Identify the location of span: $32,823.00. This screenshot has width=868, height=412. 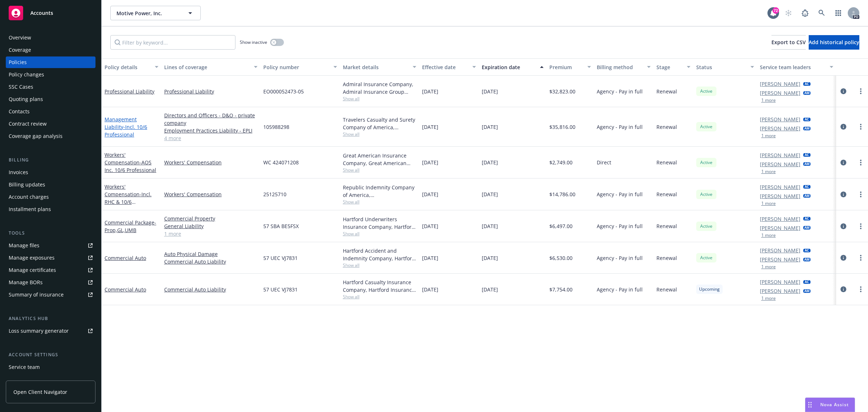
(562, 91).